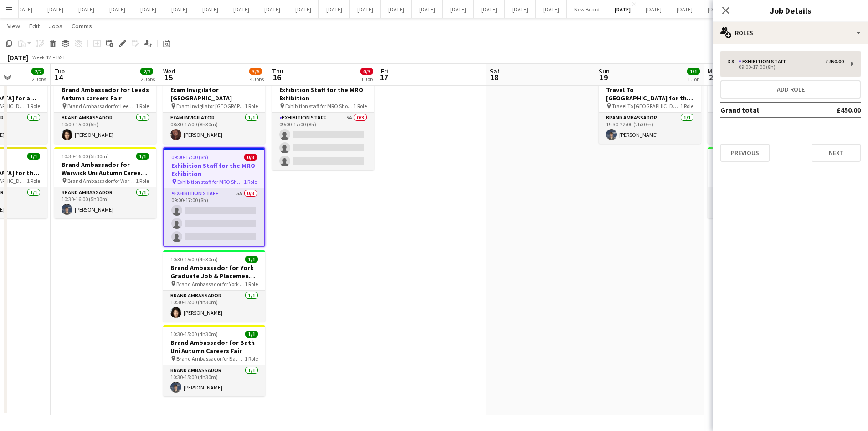 The width and height of the screenshot is (868, 431). I want to click on span: Sat, so click(495, 71).